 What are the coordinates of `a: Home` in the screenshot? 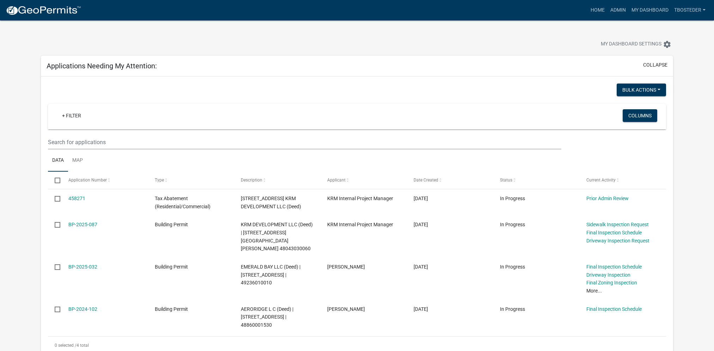 It's located at (598, 10).